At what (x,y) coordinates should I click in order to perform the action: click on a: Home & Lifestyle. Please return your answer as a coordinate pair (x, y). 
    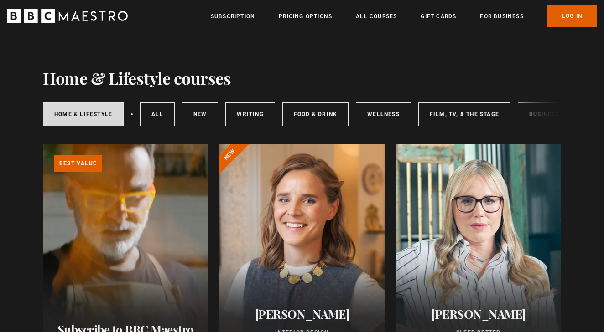
    Looking at the image, I should click on (83, 114).